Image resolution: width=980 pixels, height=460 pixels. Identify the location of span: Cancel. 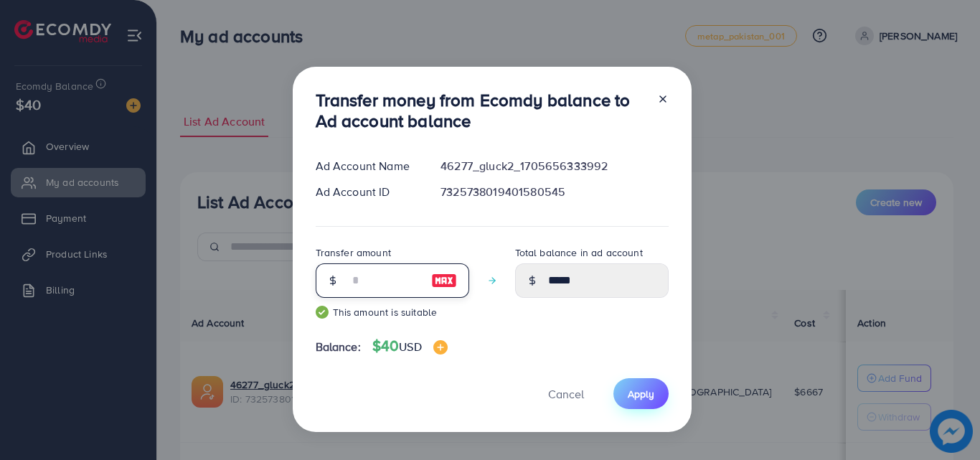
(566, 395).